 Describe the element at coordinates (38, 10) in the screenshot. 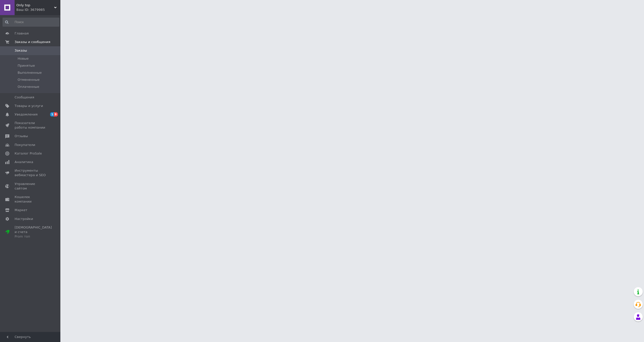

I see `div: Ваш ID: 3679985` at that location.